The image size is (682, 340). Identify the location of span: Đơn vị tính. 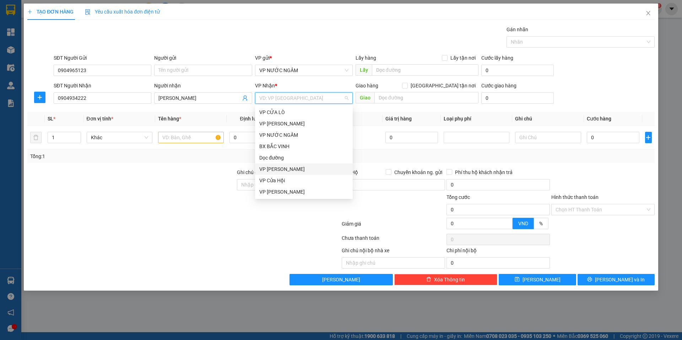
(100, 119).